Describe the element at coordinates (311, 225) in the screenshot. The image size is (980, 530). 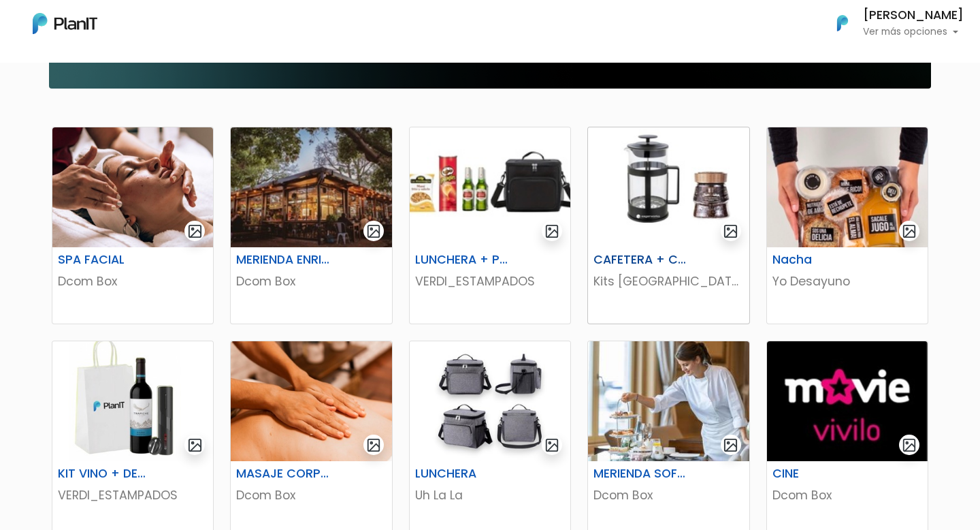
I see `a: gallery-light MERIENDA ENRIQUETA CAFÉ Dcom Box` at that location.